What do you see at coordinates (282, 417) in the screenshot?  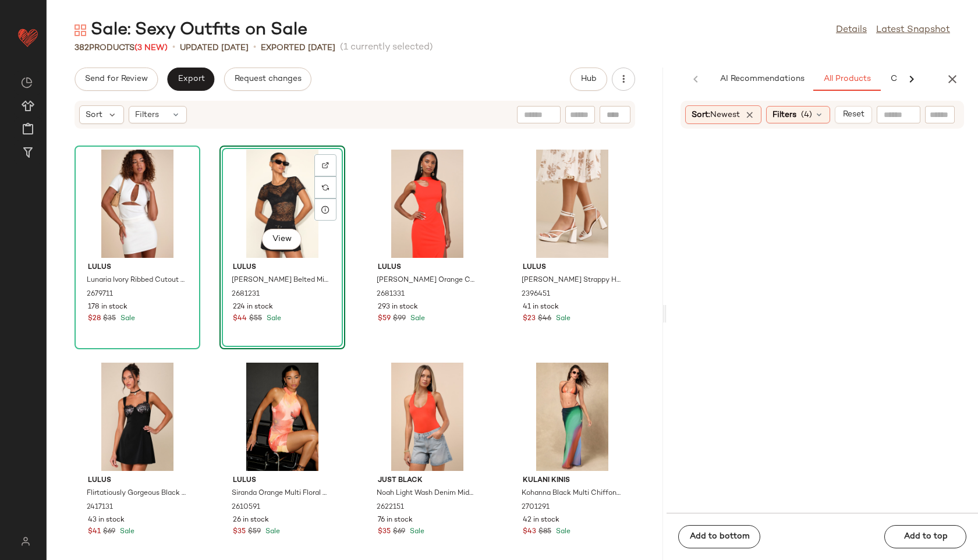 I see `img: 12659281_2610591.jpg` at bounding box center [282, 417].